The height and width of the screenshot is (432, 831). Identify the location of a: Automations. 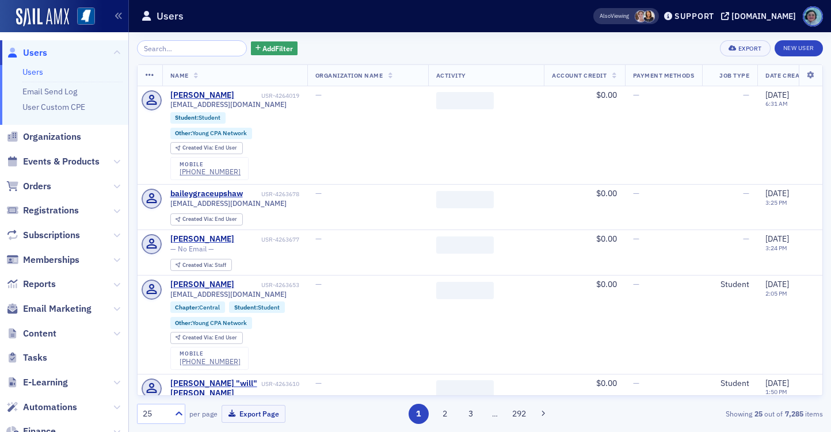
(41, 407).